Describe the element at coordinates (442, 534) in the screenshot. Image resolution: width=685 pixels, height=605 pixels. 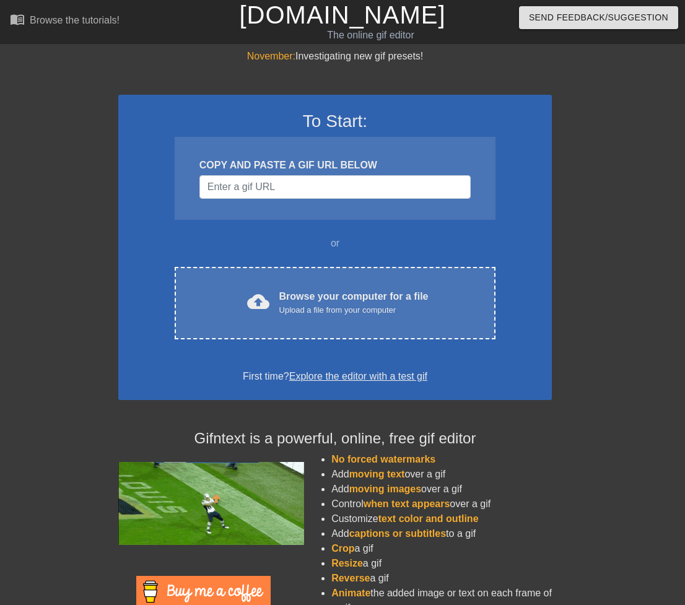
I see `li: Add to a gif` at that location.